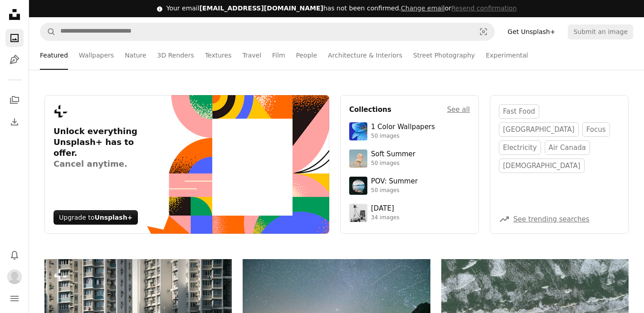 The height and width of the screenshot is (313, 644). I want to click on a: 3D Renders, so click(176, 55).